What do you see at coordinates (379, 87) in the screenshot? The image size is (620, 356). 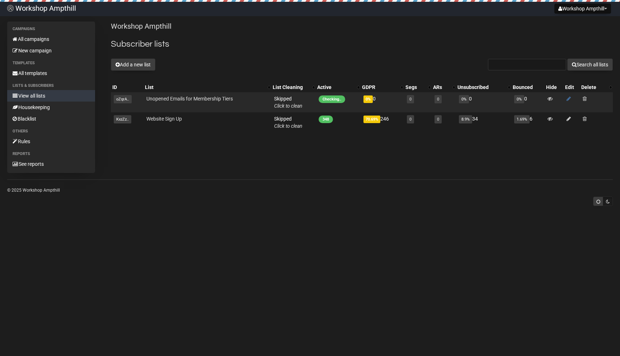 I see `div: GDPR` at bounding box center [379, 87].